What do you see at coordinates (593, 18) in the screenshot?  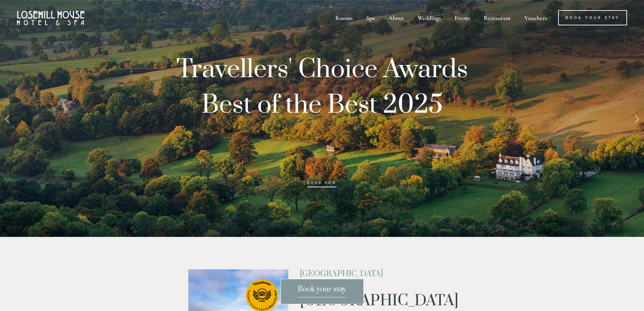 I see `a: Book Your Stay` at bounding box center [593, 18].